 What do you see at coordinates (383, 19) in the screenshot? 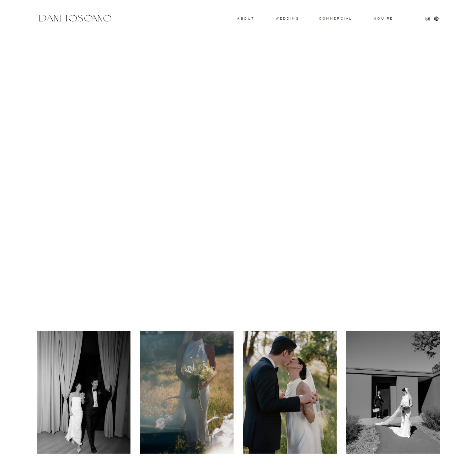
I see `h3: Inquire` at bounding box center [383, 19].